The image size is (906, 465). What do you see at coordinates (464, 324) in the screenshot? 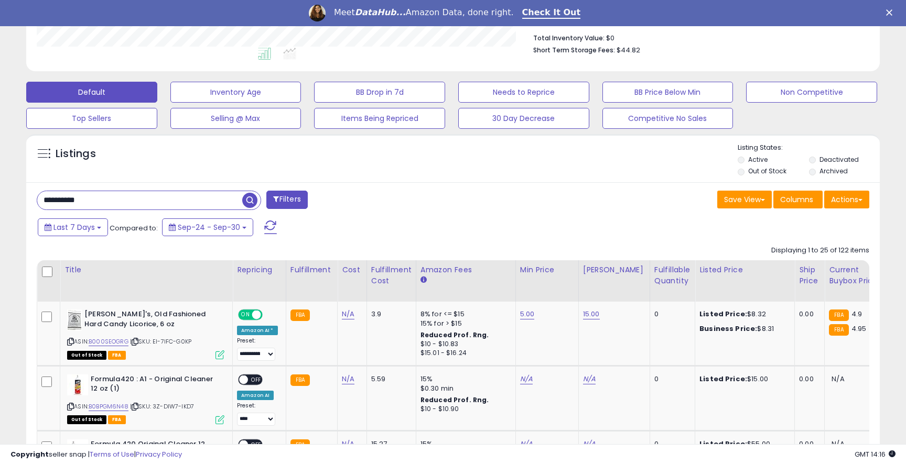
I see `div: 15% for > $15` at bounding box center [464, 324].